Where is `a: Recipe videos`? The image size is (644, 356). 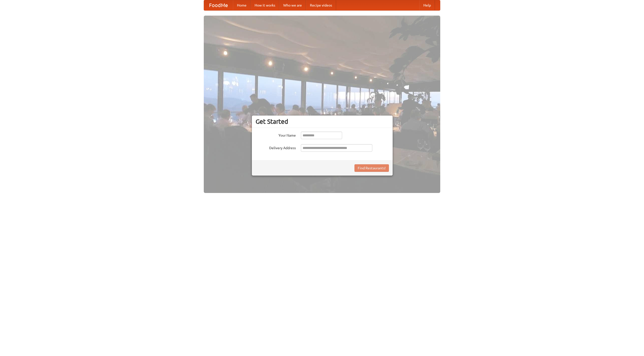 a: Recipe videos is located at coordinates (321, 5).